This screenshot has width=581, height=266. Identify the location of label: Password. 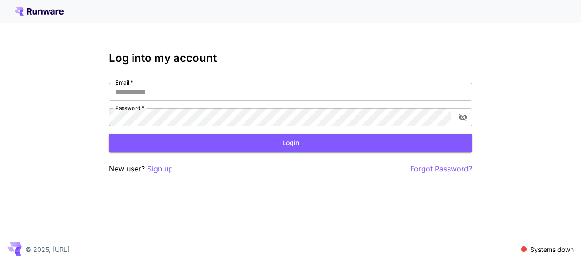
(130, 108).